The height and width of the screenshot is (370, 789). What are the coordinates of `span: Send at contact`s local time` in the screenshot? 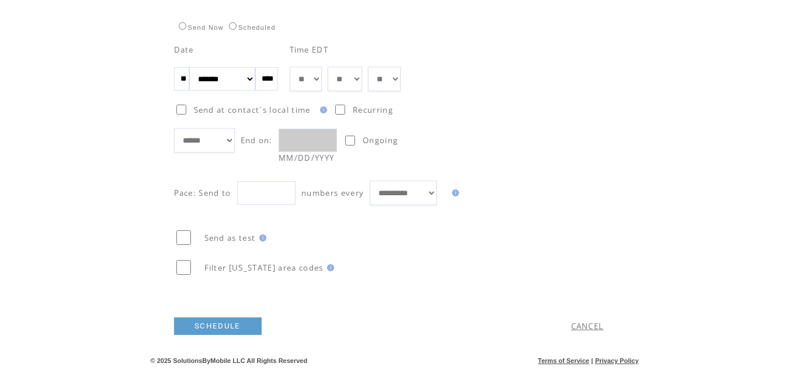 It's located at (252, 110).